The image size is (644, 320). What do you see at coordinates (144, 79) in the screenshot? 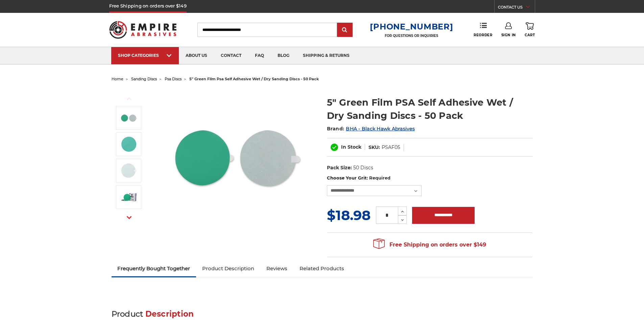
I see `a: sanding discs` at bounding box center [144, 79].